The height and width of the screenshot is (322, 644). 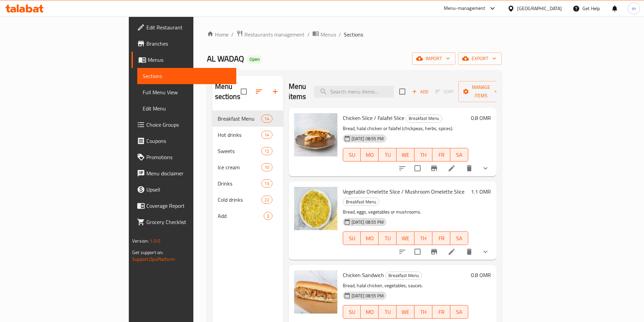 What do you see at coordinates (240, 200) in the screenshot?
I see `div: Cold drinks` at bounding box center [240, 200].